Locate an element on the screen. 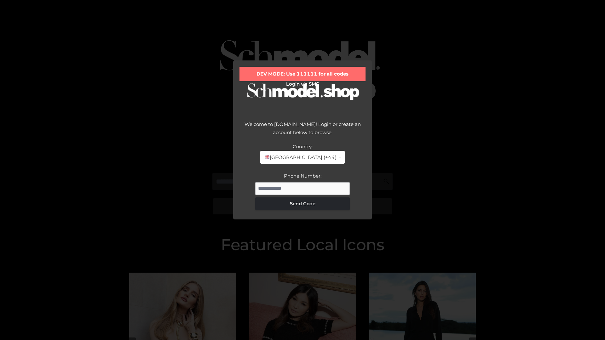  label: Country: is located at coordinates (303, 147).